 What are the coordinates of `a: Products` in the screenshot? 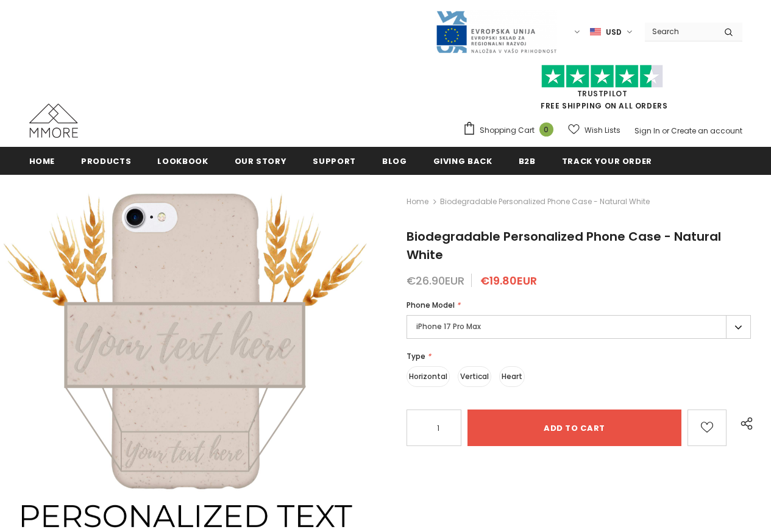 It's located at (106, 160).